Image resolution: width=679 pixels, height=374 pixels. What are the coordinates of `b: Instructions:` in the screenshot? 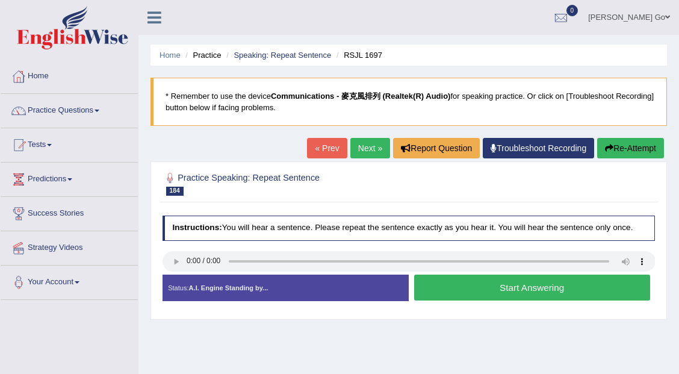 It's located at (197, 227).